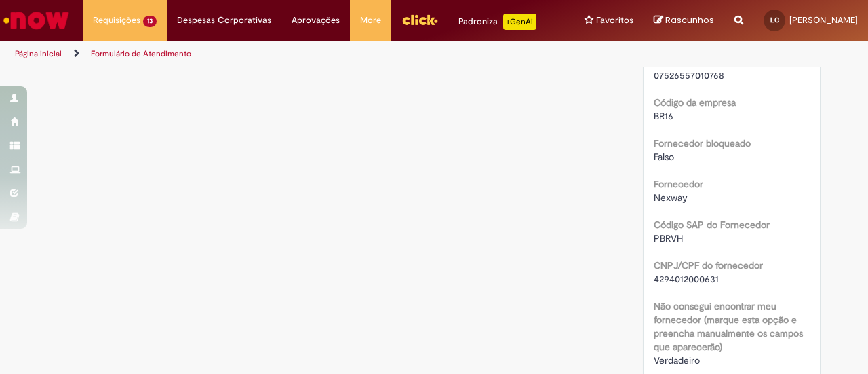 This screenshot has width=868, height=374. What do you see at coordinates (677, 360) in the screenshot?
I see `span: Verdadeiro` at bounding box center [677, 360].